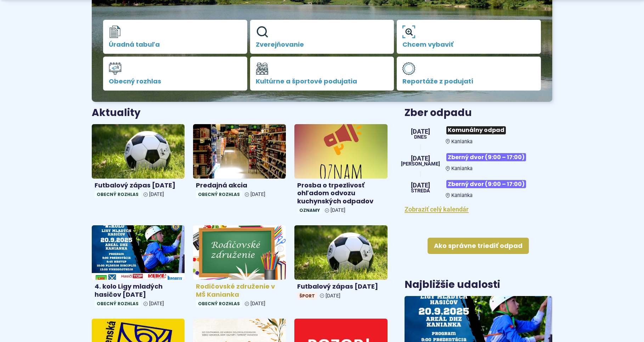  I want to click on a: Zobraziť celý kalendár, so click(437, 209).